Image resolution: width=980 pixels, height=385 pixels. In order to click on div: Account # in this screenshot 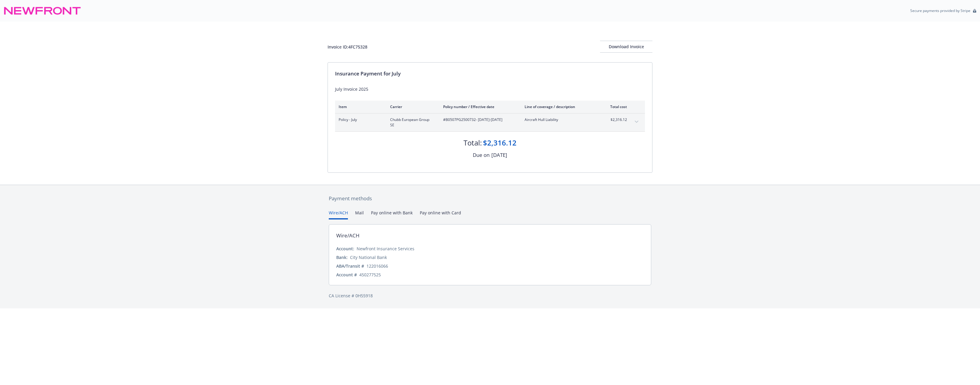, I will do `click(346, 275)`.